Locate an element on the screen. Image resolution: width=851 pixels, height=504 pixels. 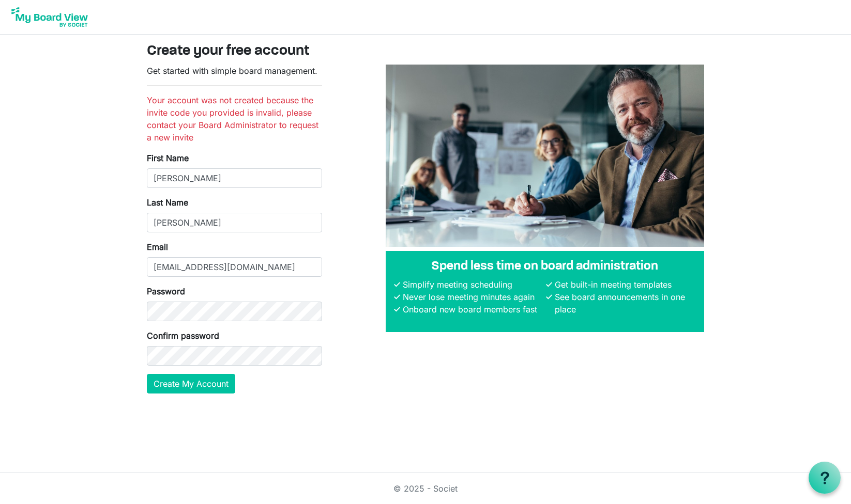
img: A photograph of board members sitting at a table is located at coordinates (545, 156).